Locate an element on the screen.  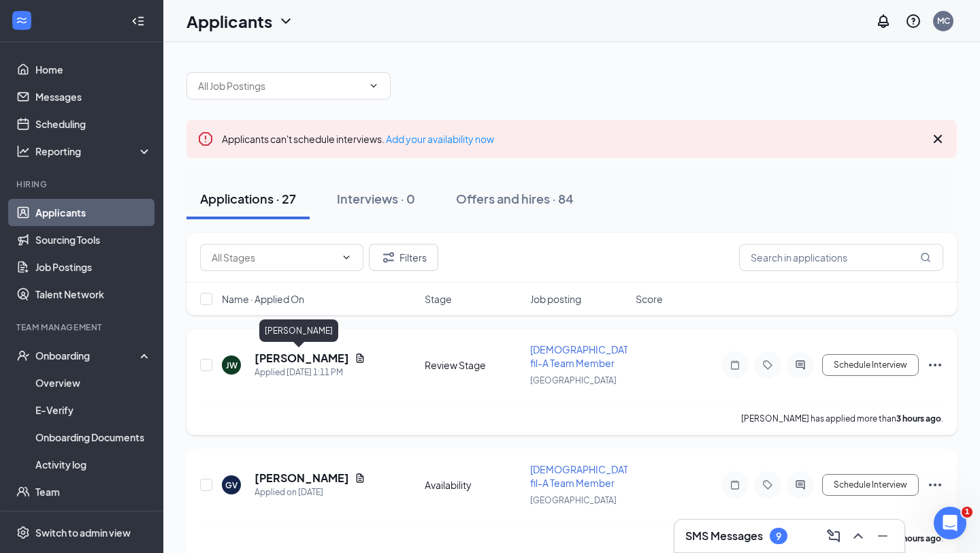
div: 9 is located at coordinates (778, 536).